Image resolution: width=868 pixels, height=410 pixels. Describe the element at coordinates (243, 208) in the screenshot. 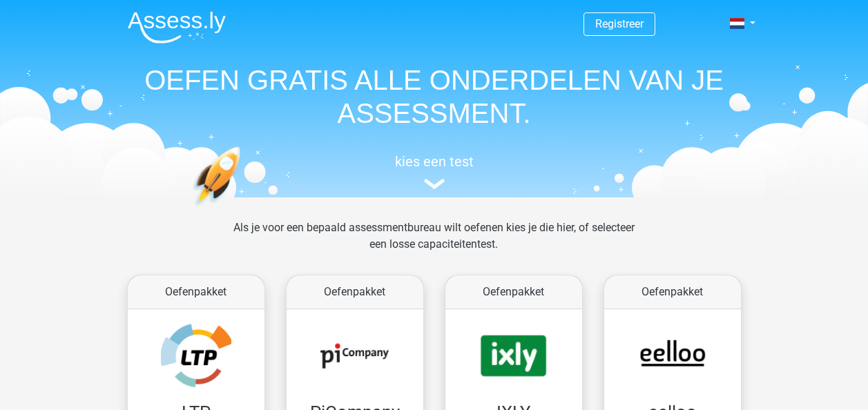

I see `img: oefenen` at that location.